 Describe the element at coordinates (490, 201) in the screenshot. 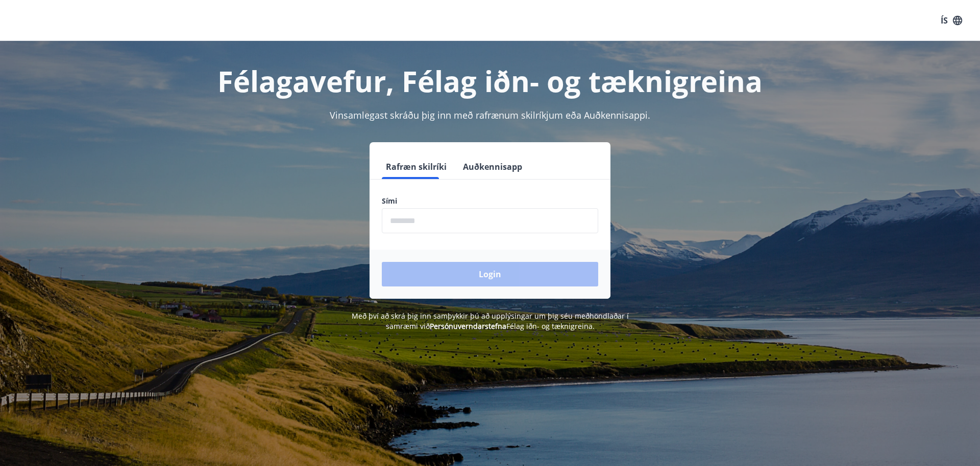

I see `label: Sími` at that location.